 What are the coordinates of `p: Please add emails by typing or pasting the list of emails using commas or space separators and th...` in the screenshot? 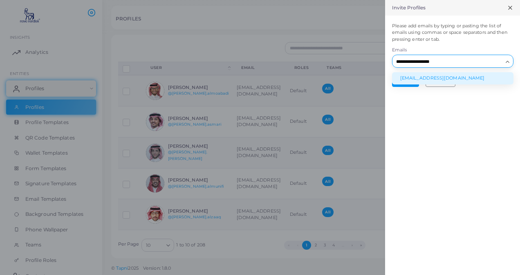 It's located at (452, 33).